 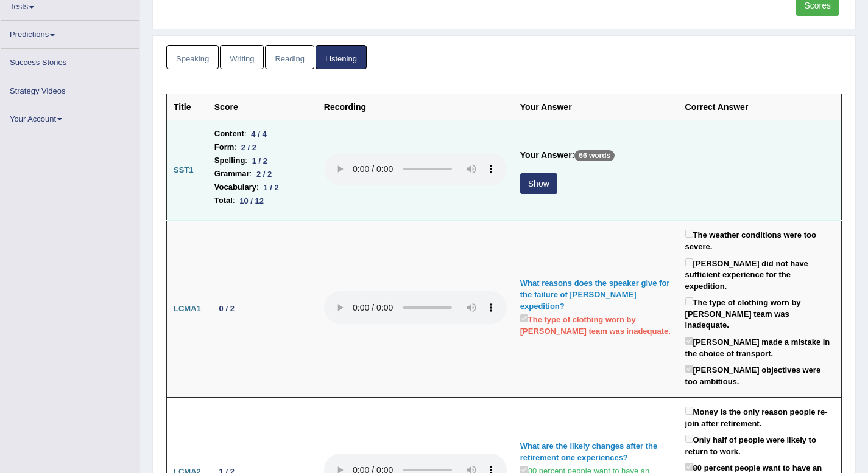 I want to click on th: Your Answer, so click(x=596, y=107).